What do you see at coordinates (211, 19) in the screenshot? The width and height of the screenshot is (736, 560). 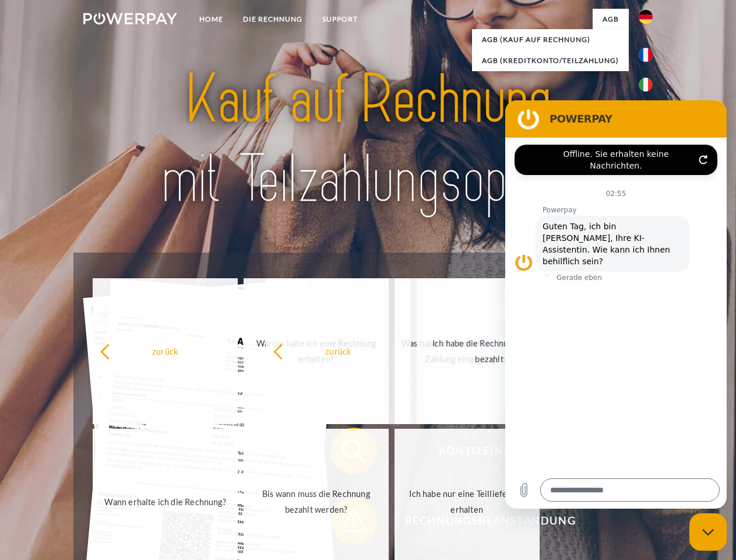 I see `a: Home` at bounding box center [211, 19].